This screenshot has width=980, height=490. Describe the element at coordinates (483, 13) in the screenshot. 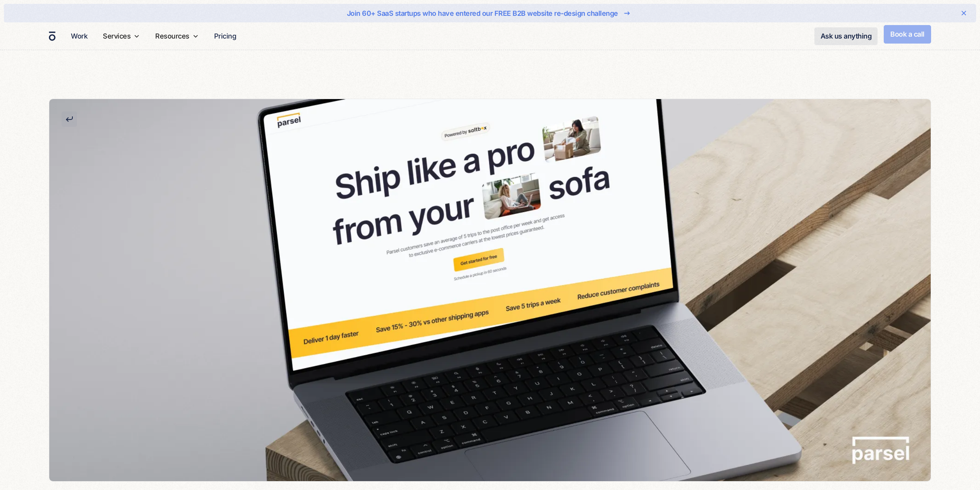

I see `div: Join 60+ SaaS startups who have entered our FREE B2B website re-design challenge` at that location.